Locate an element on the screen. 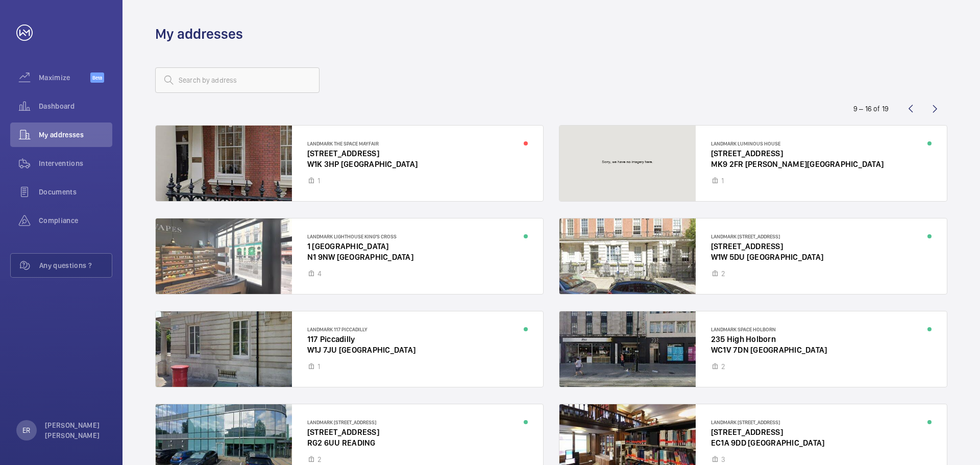 The height and width of the screenshot is (465, 980). span: Documents is located at coordinates (75, 192).